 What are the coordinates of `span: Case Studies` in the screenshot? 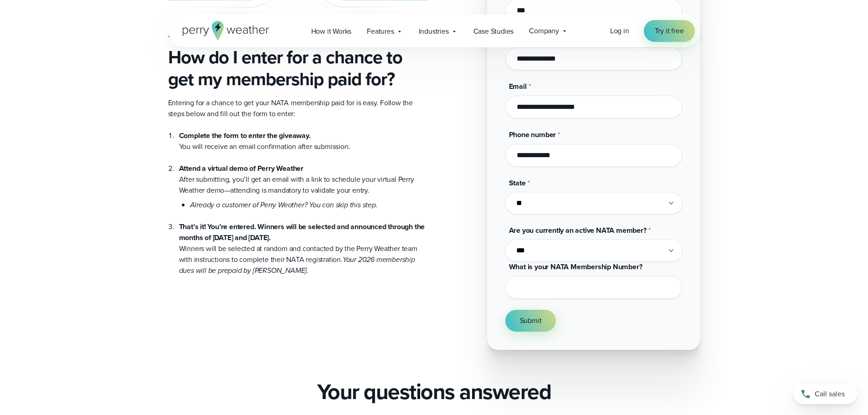 It's located at (494, 31).